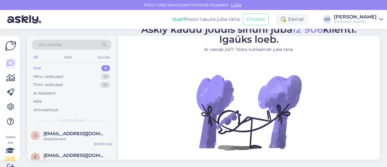  Describe the element at coordinates (256, 19) in the screenshot. I see `button: Emailid` at that location.